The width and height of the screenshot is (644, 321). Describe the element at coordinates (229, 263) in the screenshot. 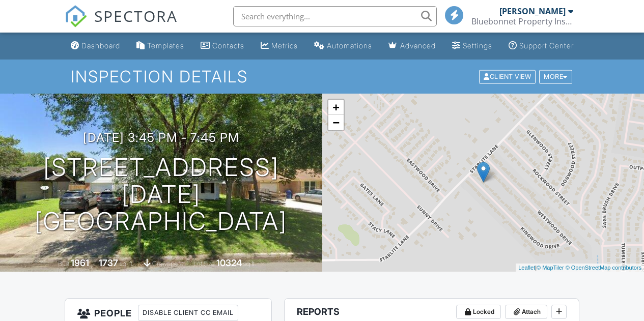

I see `div: 10324` at that location.